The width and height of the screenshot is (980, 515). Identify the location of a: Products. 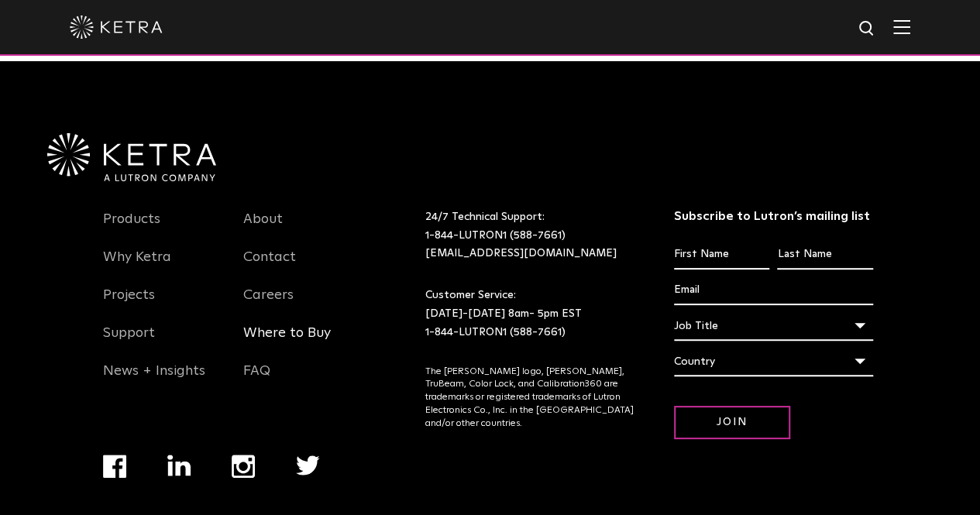
(131, 229).